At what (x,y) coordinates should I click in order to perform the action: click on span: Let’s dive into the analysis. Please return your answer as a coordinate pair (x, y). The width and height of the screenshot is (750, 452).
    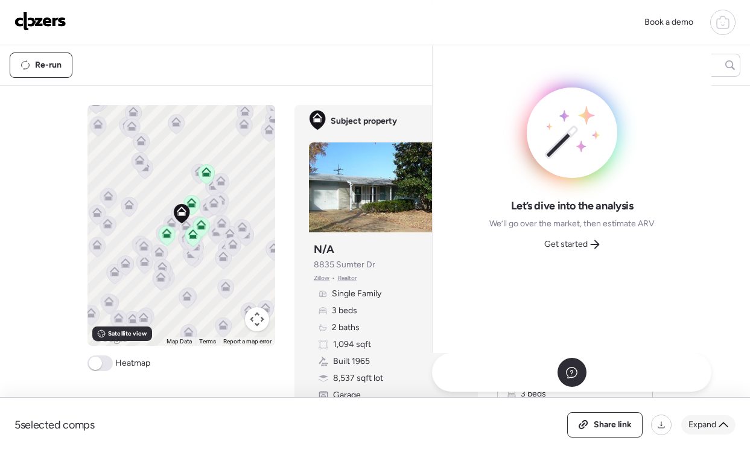
    Looking at the image, I should click on (572, 206).